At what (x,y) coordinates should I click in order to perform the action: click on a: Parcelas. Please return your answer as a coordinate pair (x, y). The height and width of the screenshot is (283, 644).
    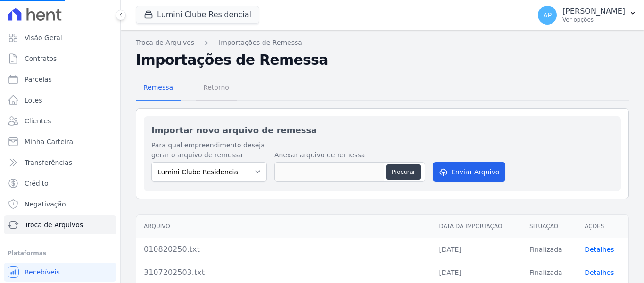
    Looking at the image, I should click on (60, 79).